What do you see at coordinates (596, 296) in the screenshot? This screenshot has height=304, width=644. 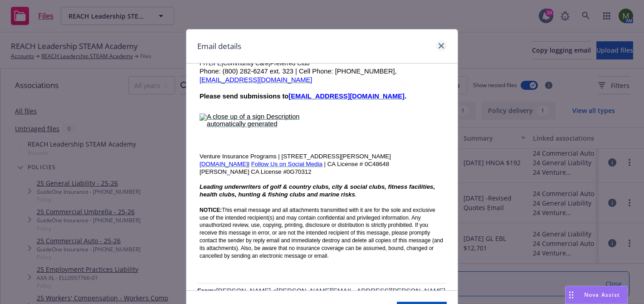 I see `button: Nova Assist` at bounding box center [596, 296].